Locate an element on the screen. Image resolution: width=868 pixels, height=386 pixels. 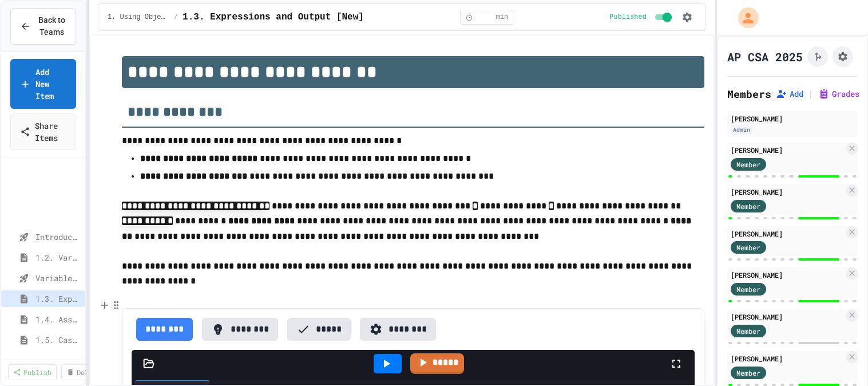
a: Add New Item is located at coordinates (43, 84).